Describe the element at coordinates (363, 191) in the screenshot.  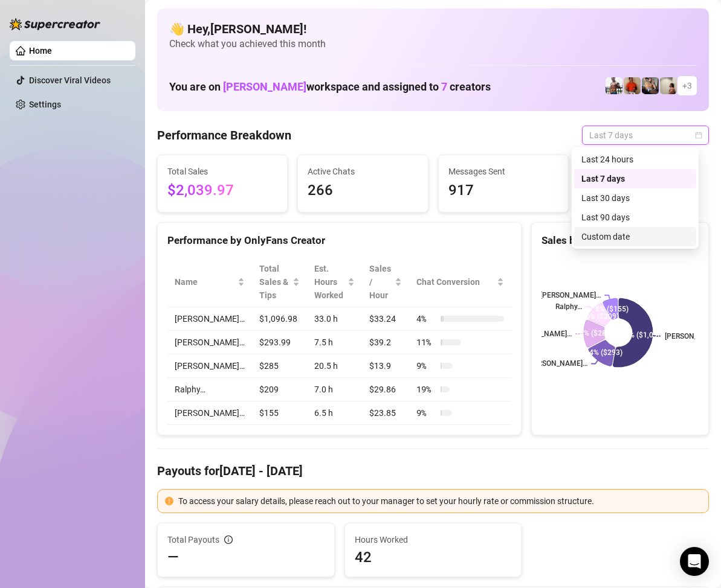
I see `span: 266` at that location.